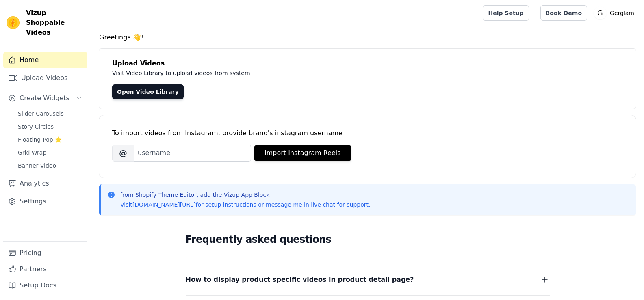 This screenshot has width=644, height=300. I want to click on a: Banner Video, so click(50, 166).